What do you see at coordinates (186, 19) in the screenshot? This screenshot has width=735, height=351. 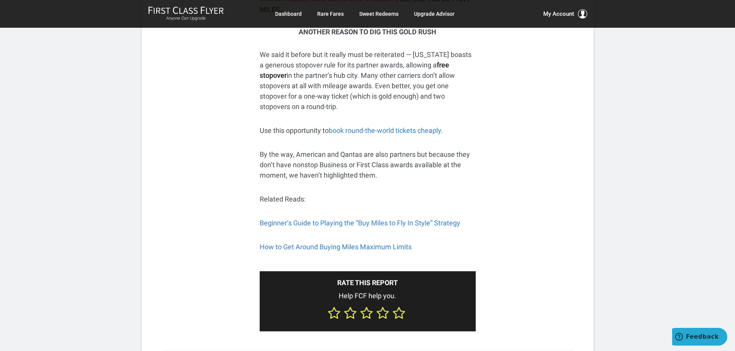 I see `small: Anyone Can Upgrade` at bounding box center [186, 19].